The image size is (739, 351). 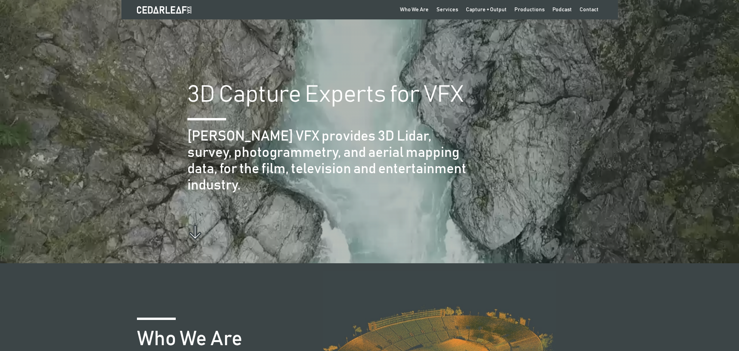 What do you see at coordinates (190, 339) in the screenshot?
I see `h1: Who We Are` at bounding box center [190, 339].